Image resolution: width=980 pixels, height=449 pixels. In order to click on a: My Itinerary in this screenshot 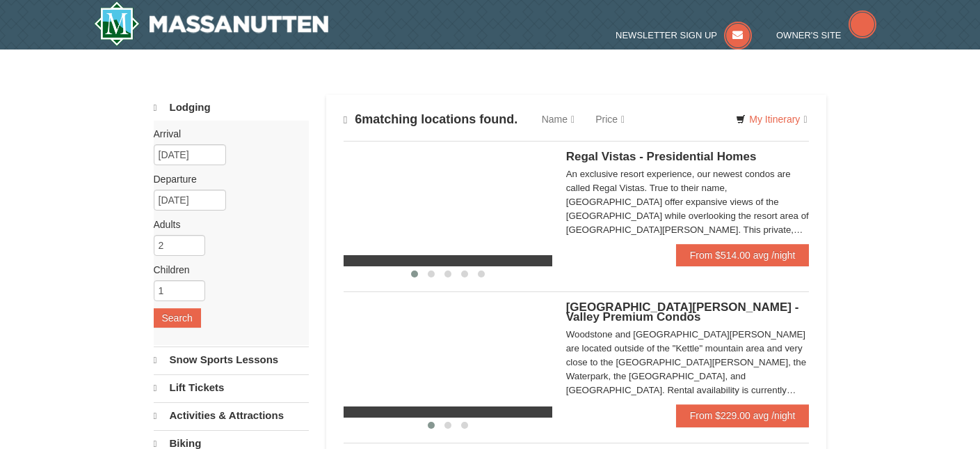, I will do `click(771, 120)`.